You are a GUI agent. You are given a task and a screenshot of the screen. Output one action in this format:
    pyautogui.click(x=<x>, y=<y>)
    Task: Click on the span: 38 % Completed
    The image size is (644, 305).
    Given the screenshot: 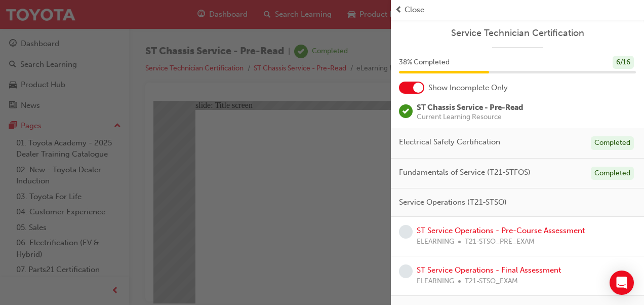 What is the action you would take?
    pyautogui.click(x=424, y=62)
    